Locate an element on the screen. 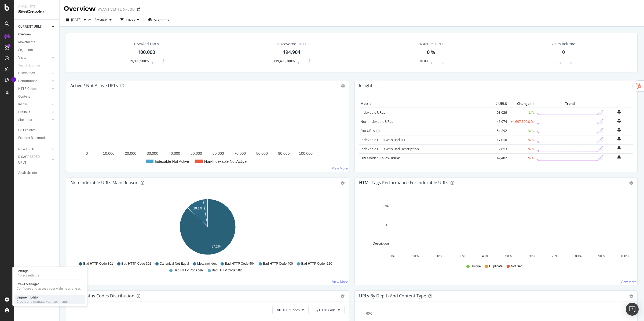  button: Segments is located at coordinates (159, 20).